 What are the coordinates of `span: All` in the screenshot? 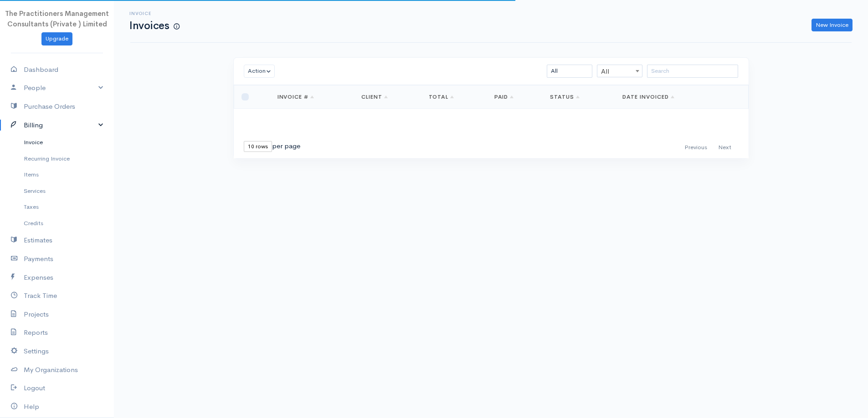 It's located at (620, 71).